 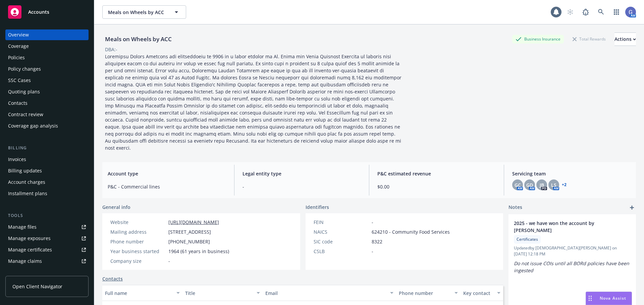 What do you see at coordinates (47, 115) in the screenshot?
I see `a: Contract review` at bounding box center [47, 115].